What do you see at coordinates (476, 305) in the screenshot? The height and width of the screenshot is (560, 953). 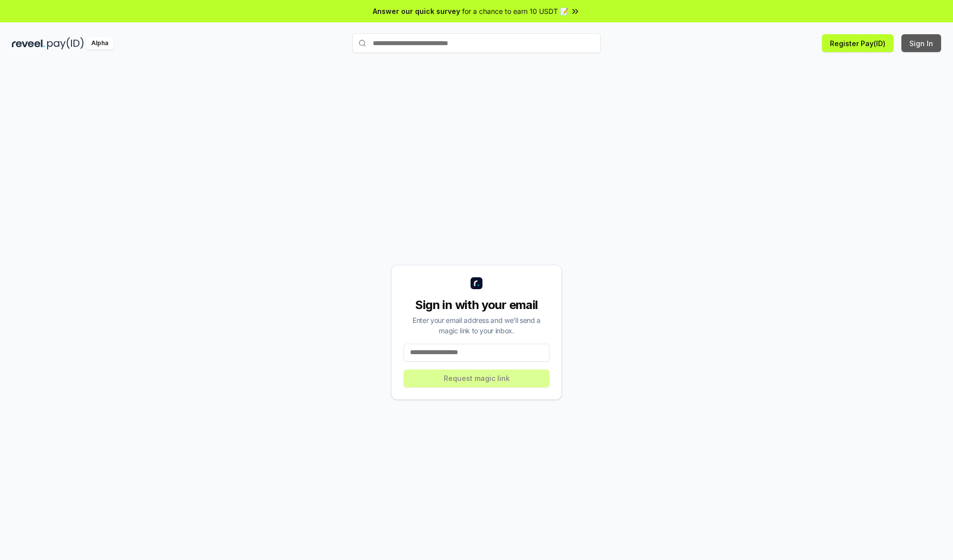 I see `div: Sign in with your email` at bounding box center [476, 305].